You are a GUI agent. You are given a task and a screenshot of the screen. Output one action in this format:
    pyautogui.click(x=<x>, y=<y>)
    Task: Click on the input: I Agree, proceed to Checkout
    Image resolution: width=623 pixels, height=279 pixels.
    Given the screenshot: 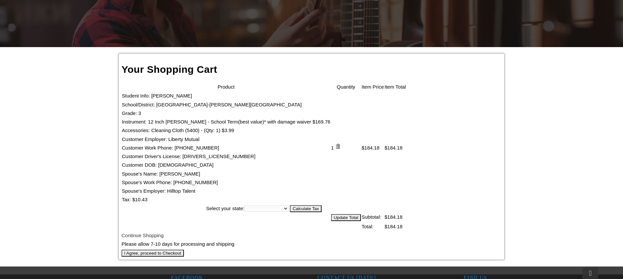 What is the action you would take?
    pyautogui.click(x=152, y=253)
    